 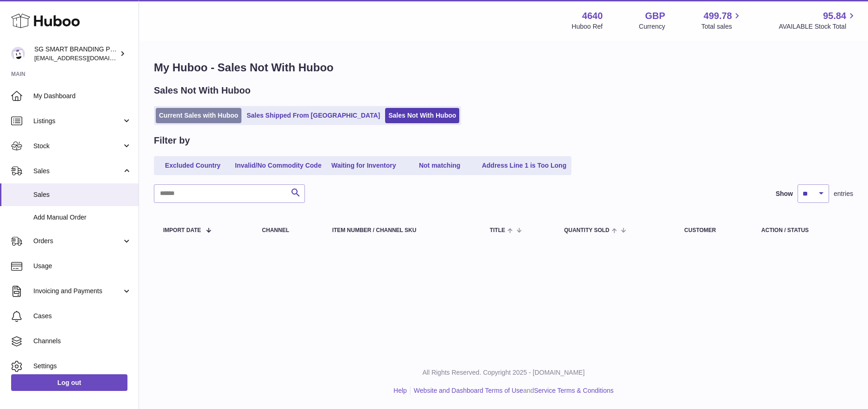 I want to click on span: Settings, so click(x=82, y=366).